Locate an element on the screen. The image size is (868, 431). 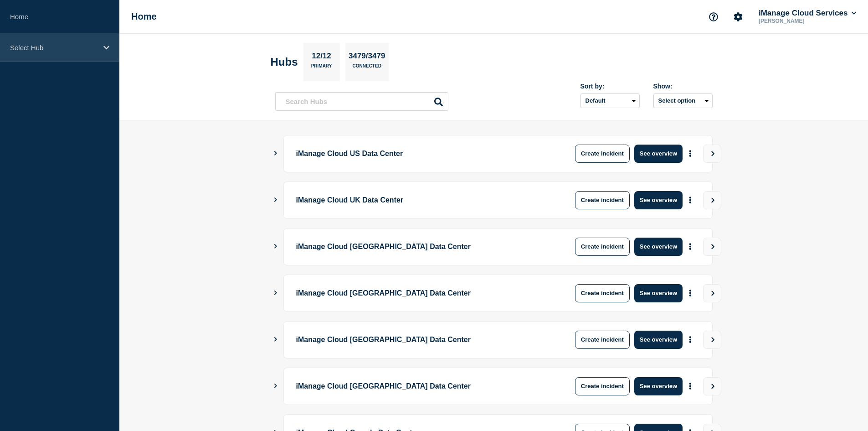
button: iManage Cloud Services is located at coordinates (808, 13).